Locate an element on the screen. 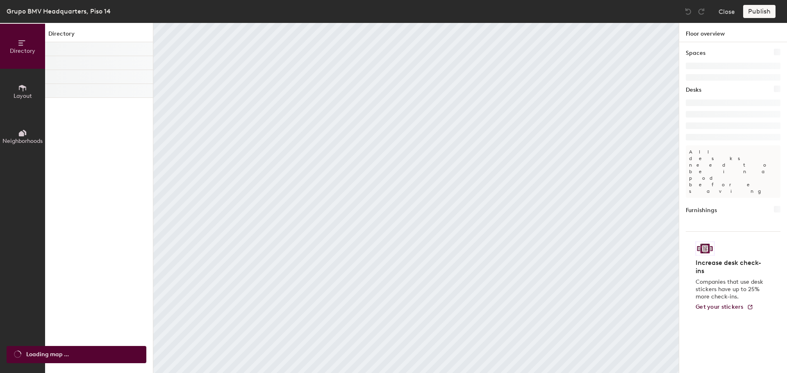  div: Grupo BMV Headquarters, Piso 14 is located at coordinates (59, 11).